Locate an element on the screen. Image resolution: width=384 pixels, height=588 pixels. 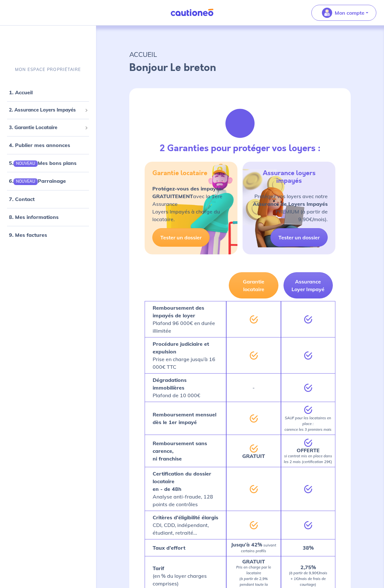
span: 2. Assurance Loyers Impayés is located at coordinates (45, 110).